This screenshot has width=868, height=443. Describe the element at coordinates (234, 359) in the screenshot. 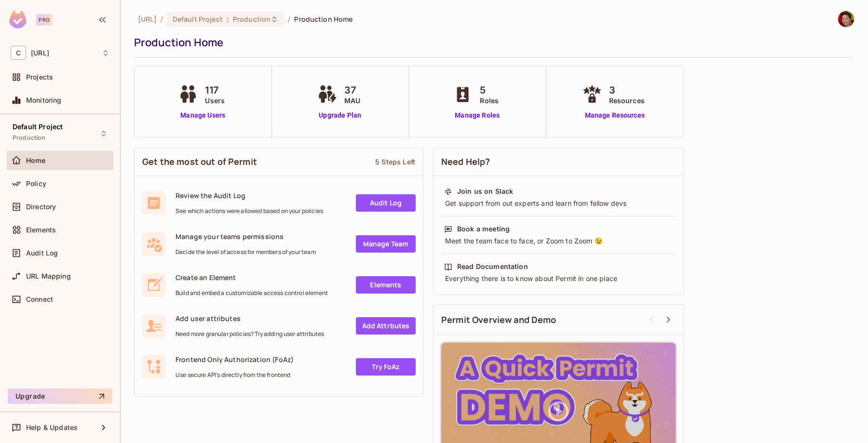

I see `span: Frontend Only Authorization (FoAz)` at that location.